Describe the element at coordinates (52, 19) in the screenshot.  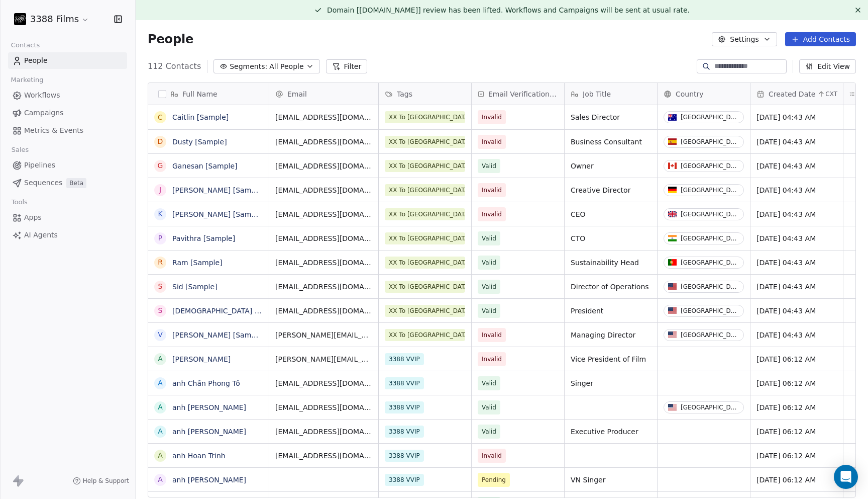
I see `button: 3388 Films` at that location.